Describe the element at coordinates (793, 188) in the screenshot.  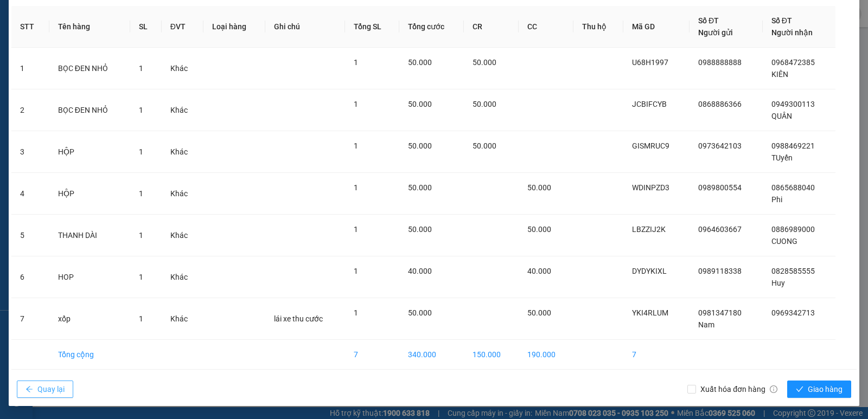
I see `span: 0865688040` at that location.